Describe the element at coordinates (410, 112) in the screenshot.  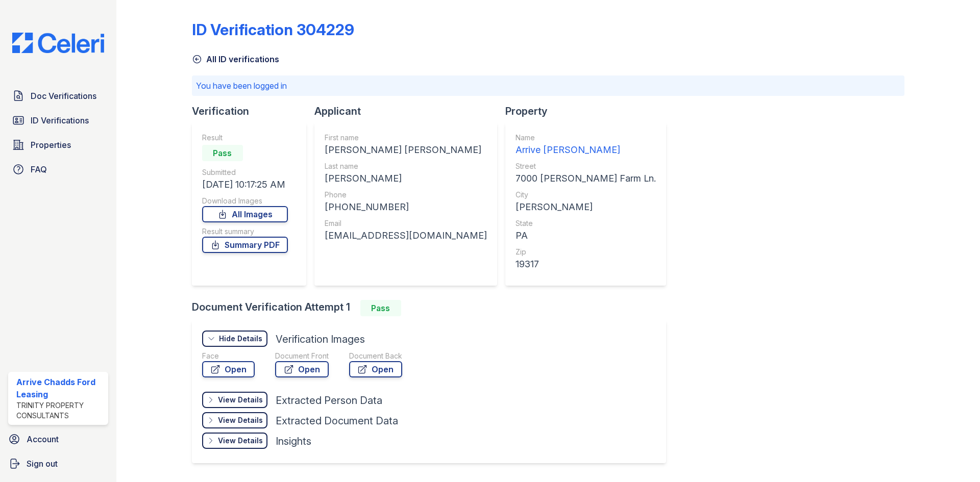
I see `div: Applicant` at that location.